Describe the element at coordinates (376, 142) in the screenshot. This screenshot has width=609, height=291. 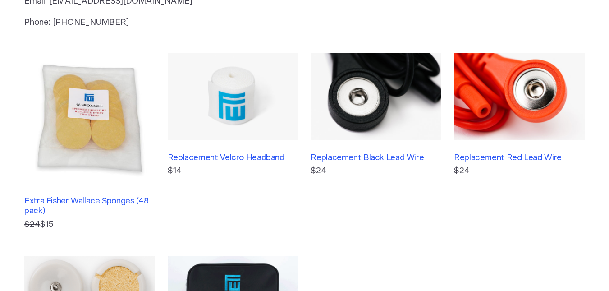
I see `a: Replacement Black Lead Wire$24` at that location.